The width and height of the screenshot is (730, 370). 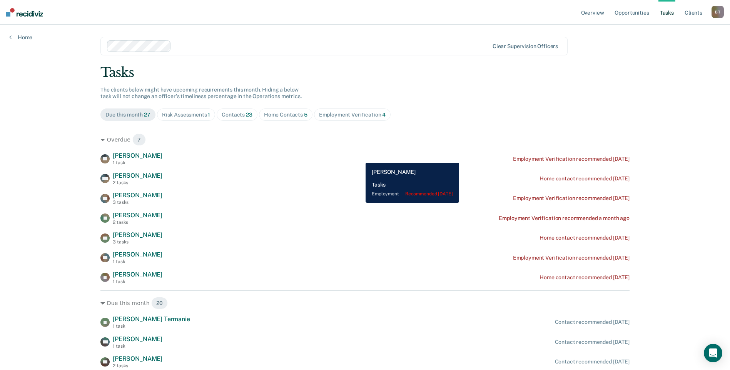 What do you see at coordinates (186, 115) in the screenshot?
I see `div: Risk Assessments` at bounding box center [186, 115].